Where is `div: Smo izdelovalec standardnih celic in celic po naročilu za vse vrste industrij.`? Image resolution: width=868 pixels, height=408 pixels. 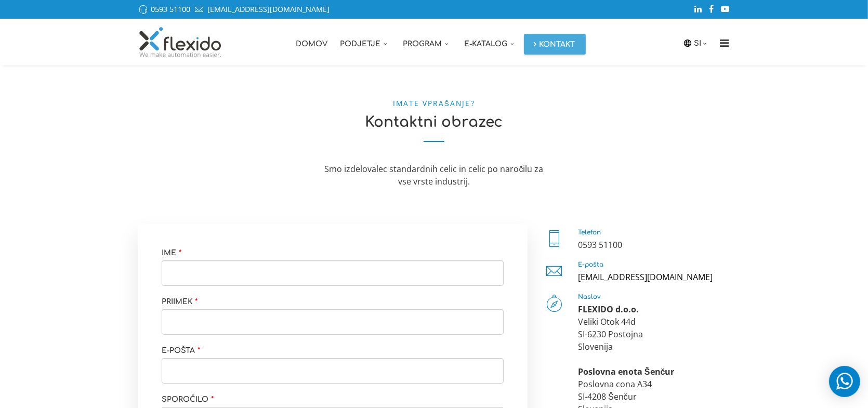 div: Smo izdelovalec standardnih celic in celic po naročilu za vse vrste industrij. is located at coordinates (434, 175).